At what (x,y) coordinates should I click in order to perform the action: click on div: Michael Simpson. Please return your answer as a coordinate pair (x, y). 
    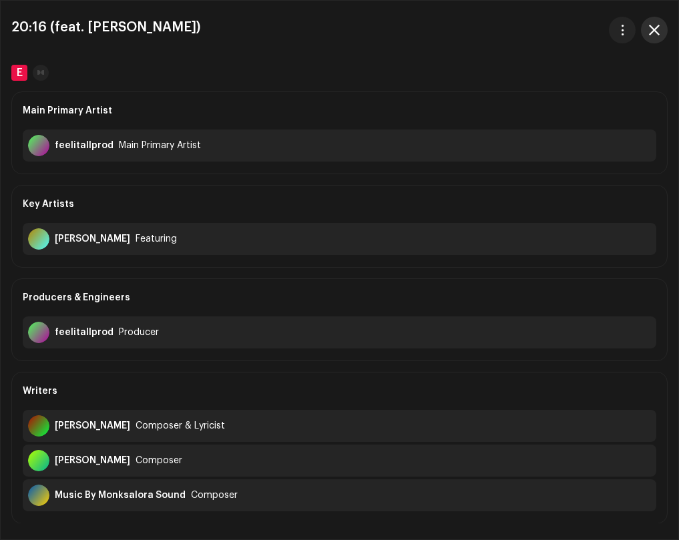
    Looking at the image, I should click on (92, 461).